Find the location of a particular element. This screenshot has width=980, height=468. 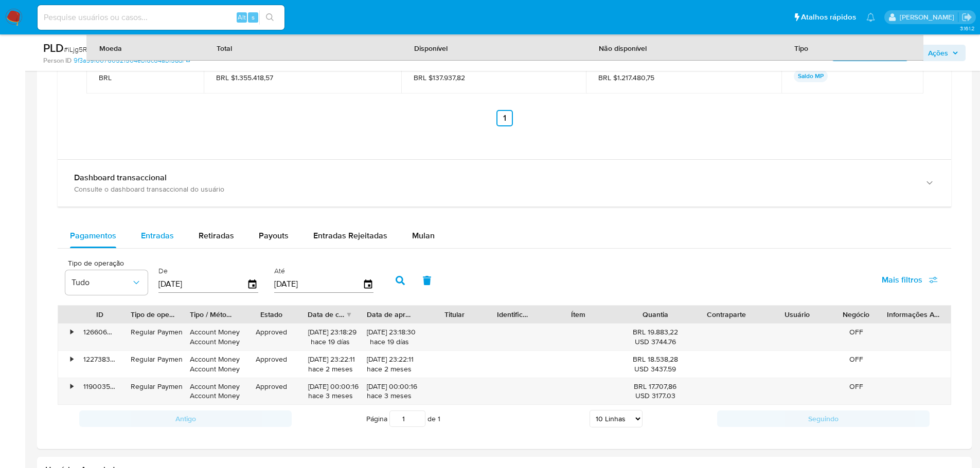

p: lucas.portella@mercadolivre.com is located at coordinates (929, 17).